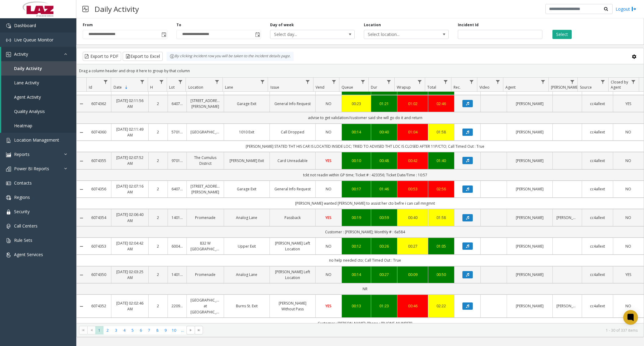 Image resolution: width=644 pixels, height=346 pixels. Describe the element at coordinates (334, 82) in the screenshot. I see `a: Vend Filter Menu` at that location.